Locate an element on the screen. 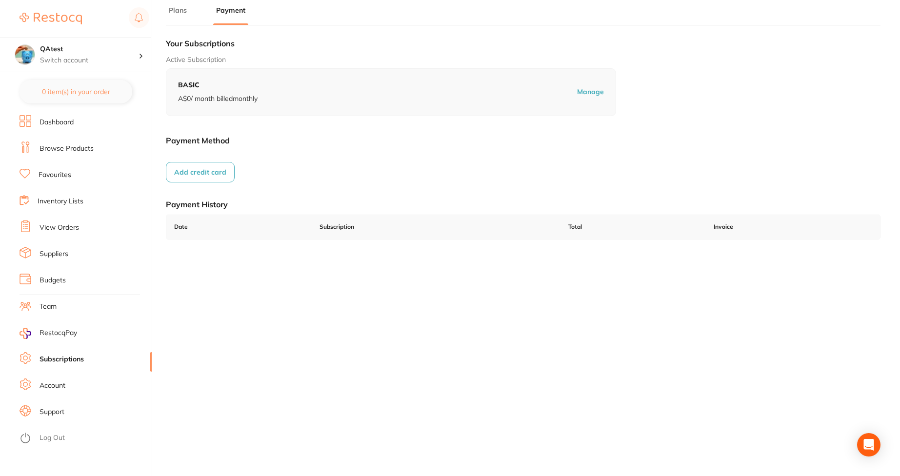 This screenshot has height=476, width=900. button: Add credit card is located at coordinates (200, 172).